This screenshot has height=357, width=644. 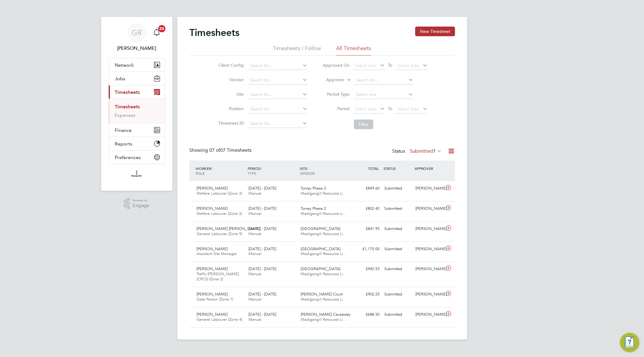 I want to click on button: Reports, so click(x=137, y=143).